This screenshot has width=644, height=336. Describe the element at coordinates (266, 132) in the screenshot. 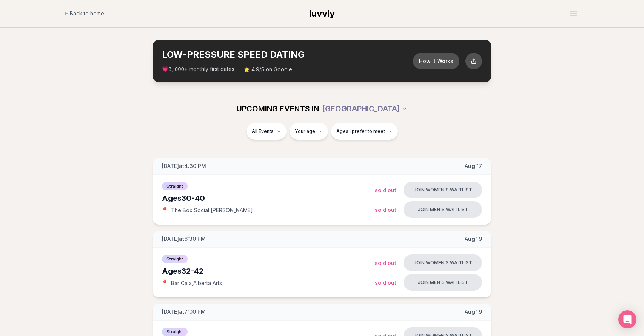

I see `button: All Events` at that location.